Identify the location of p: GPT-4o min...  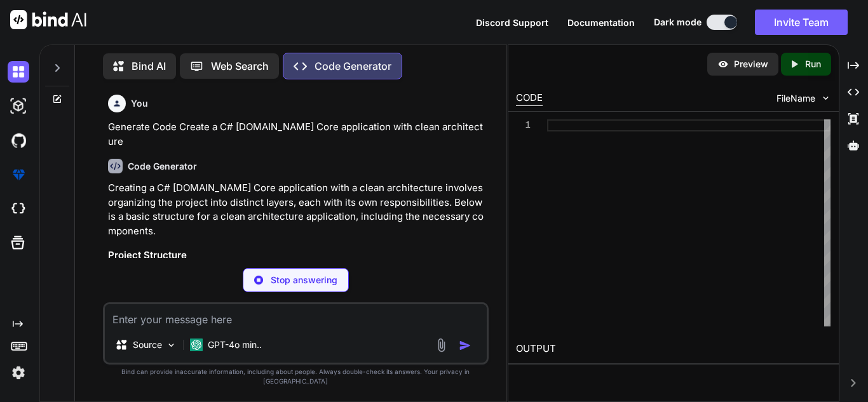
(234, 345).